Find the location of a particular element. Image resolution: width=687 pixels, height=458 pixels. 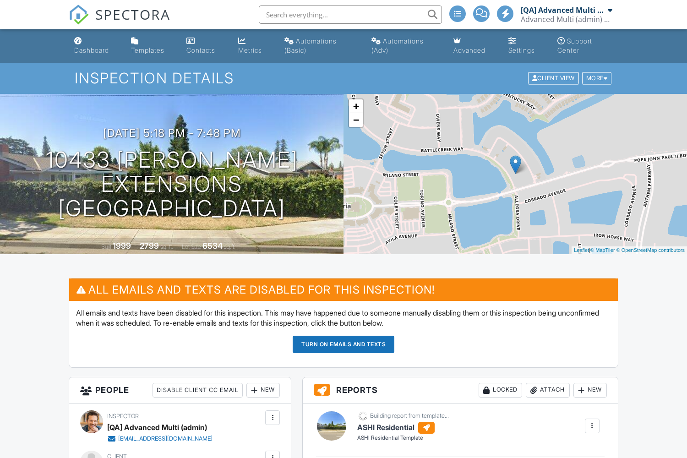

a: Automations (Basic) is located at coordinates (321, 46).